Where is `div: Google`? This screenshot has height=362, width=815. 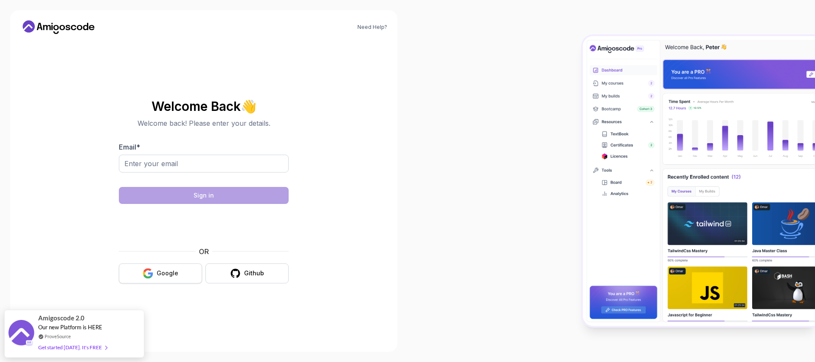
div: Google is located at coordinates (167, 273).